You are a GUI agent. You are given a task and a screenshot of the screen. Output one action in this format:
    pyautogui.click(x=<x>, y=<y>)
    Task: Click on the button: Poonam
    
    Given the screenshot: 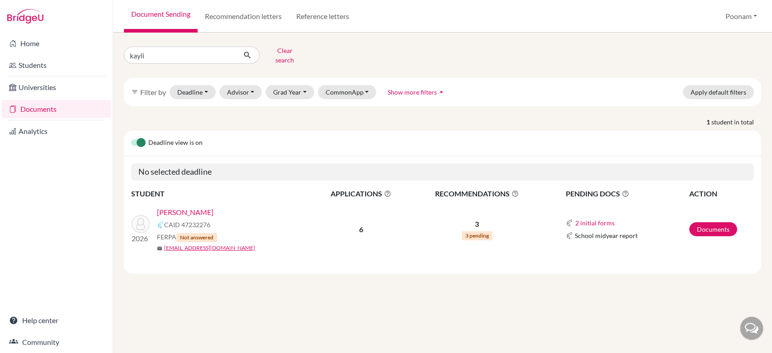 What is the action you would take?
    pyautogui.click(x=741, y=16)
    